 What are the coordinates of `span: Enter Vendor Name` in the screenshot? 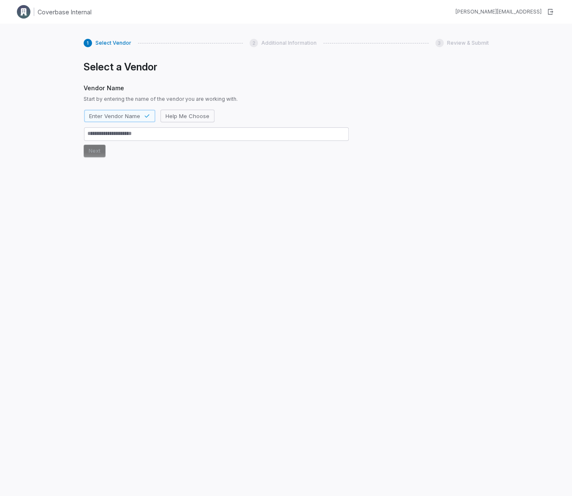 It's located at (114, 116).